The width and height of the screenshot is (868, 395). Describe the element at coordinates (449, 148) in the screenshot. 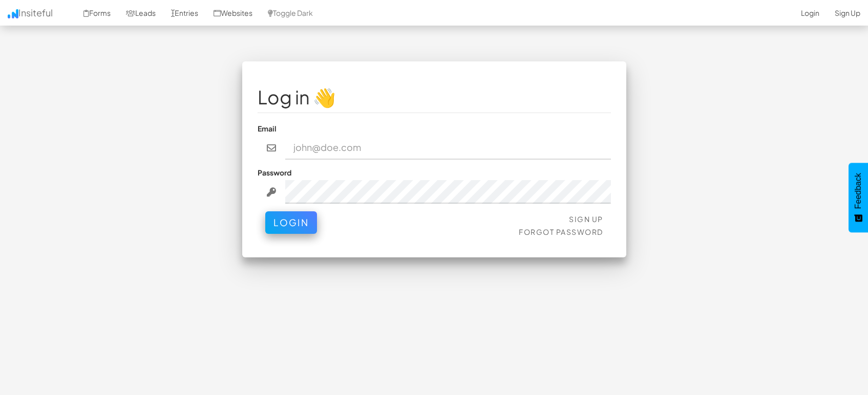

I see `input: john@doe.com` at that location.